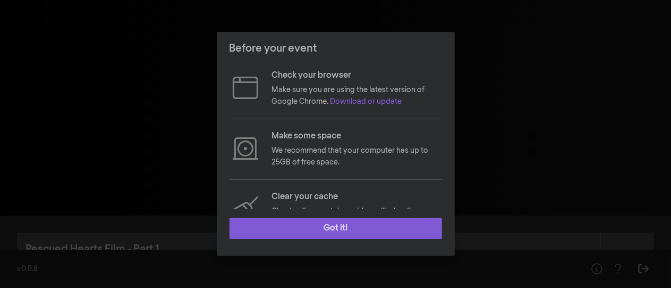 This screenshot has height=288, width=671. I want to click on p: We recommend that your computer has up to 25GB of free space., so click(357, 156).